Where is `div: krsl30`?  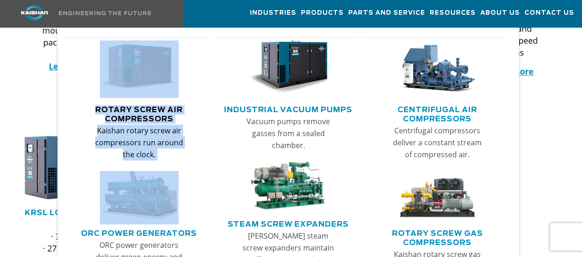
div: krsl30 is located at coordinates (73, 168).